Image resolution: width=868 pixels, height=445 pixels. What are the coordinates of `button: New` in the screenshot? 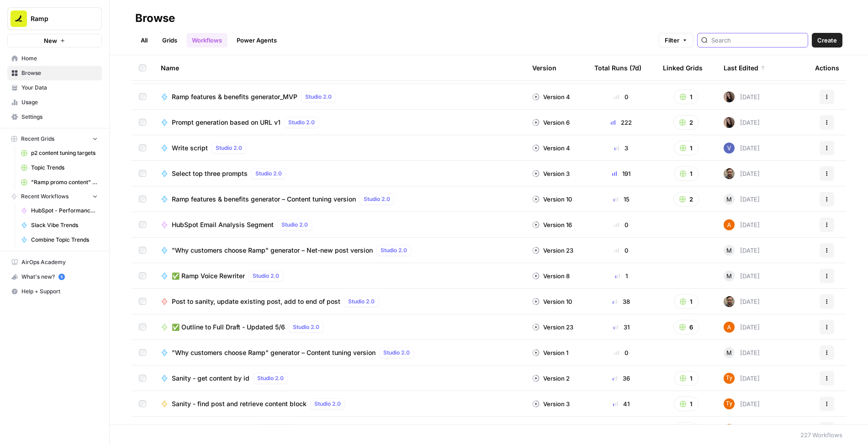 It's located at (55, 41).